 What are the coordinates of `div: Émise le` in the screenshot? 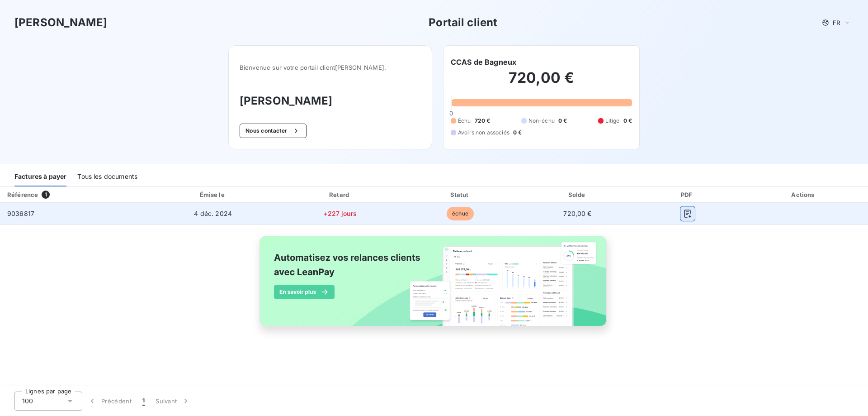 It's located at (213, 194).